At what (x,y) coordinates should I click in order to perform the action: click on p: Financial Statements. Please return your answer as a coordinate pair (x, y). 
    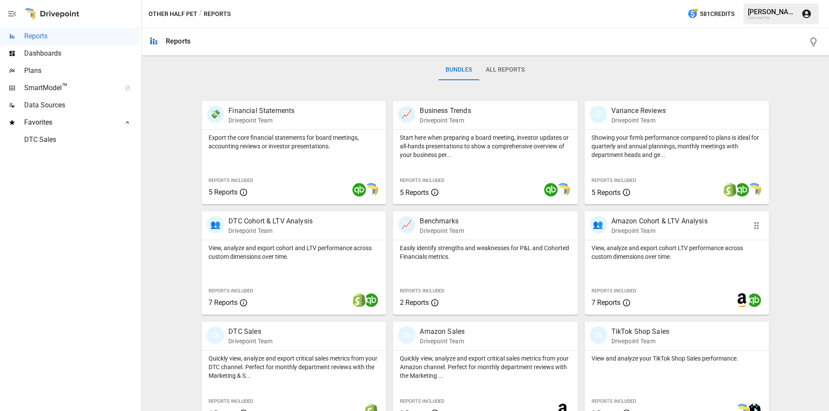
    Looking at the image, I should click on (261, 111).